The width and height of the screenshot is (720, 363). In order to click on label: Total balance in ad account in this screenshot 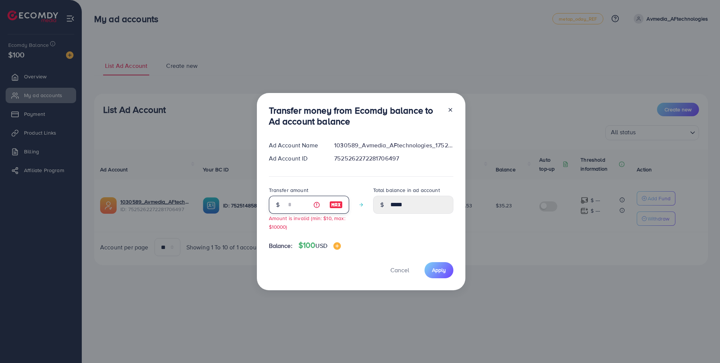, I will do `click(406, 190)`.